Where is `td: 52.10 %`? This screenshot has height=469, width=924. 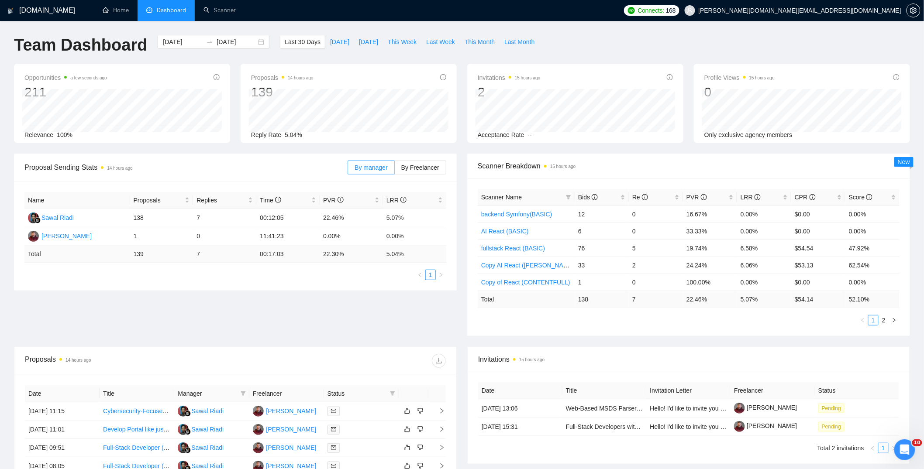 td: 52.10 % is located at coordinates (872, 299).